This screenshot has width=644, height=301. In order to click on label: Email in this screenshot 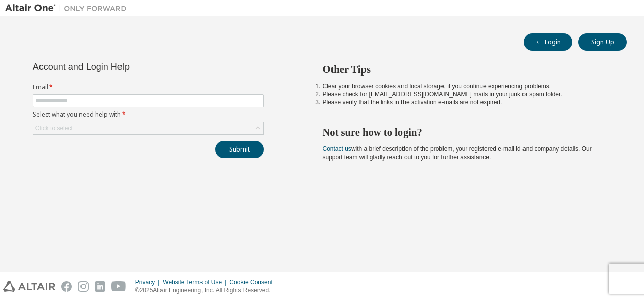, I will do `click(148, 87)`.